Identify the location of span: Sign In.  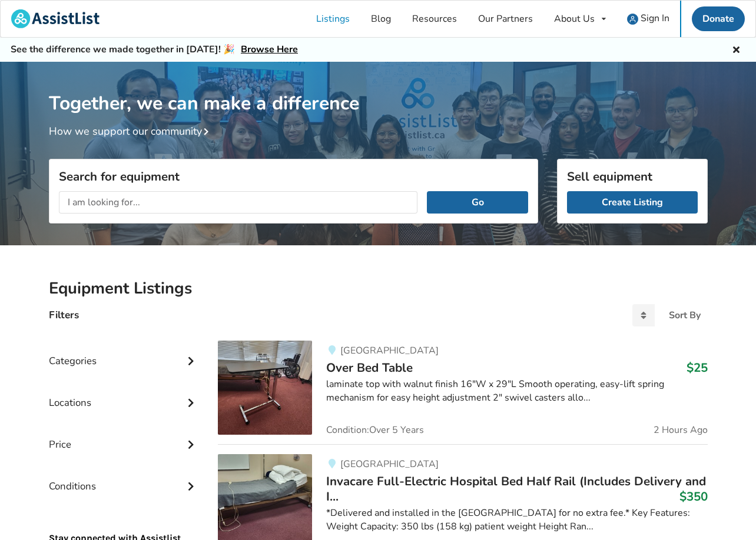
(655, 18).